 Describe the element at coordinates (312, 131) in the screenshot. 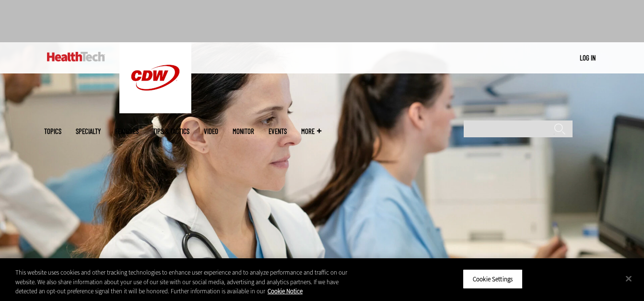

I see `span: More` at that location.